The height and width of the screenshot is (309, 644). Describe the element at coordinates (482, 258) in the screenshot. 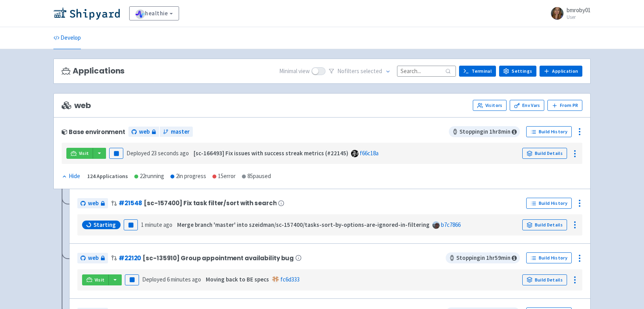

I see `span: Stopping in 1 hr 59 min` at that location.